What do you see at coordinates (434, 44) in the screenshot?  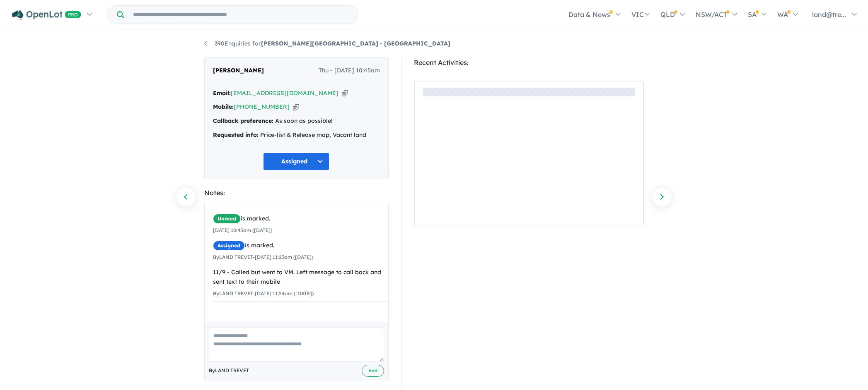 I see `nav: breadcrumb` at bounding box center [434, 44].